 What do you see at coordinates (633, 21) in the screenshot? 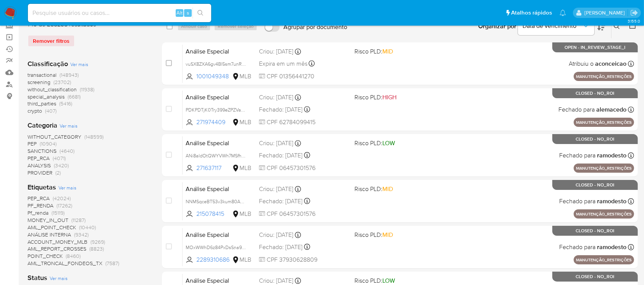
I see `span: 3.155.0` at bounding box center [633, 21].